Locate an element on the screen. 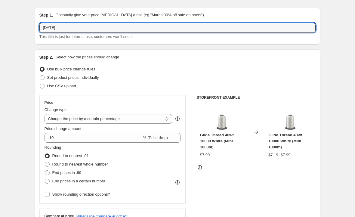  span: Show rounding direction options? is located at coordinates (81, 194).